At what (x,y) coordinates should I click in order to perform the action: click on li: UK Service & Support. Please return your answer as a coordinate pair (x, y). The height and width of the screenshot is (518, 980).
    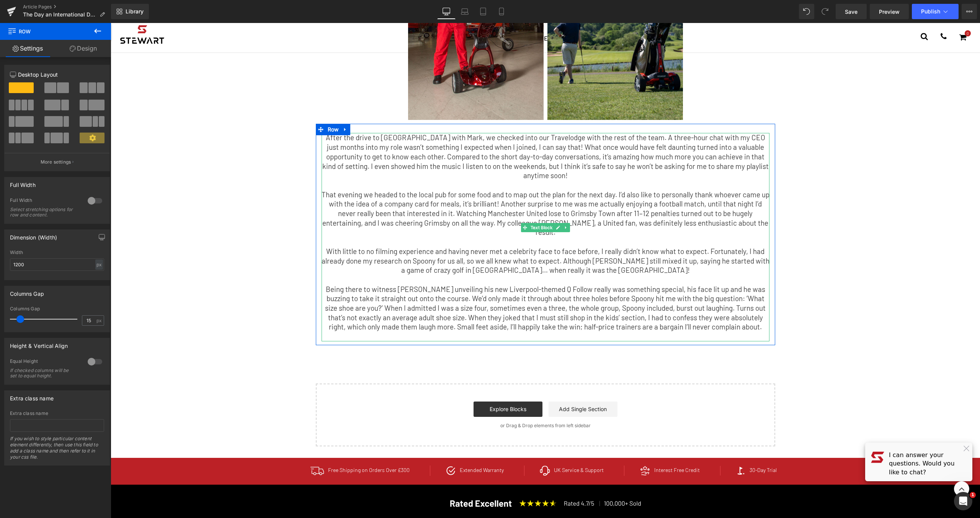
    Looking at the image, I should click on (461, 447).